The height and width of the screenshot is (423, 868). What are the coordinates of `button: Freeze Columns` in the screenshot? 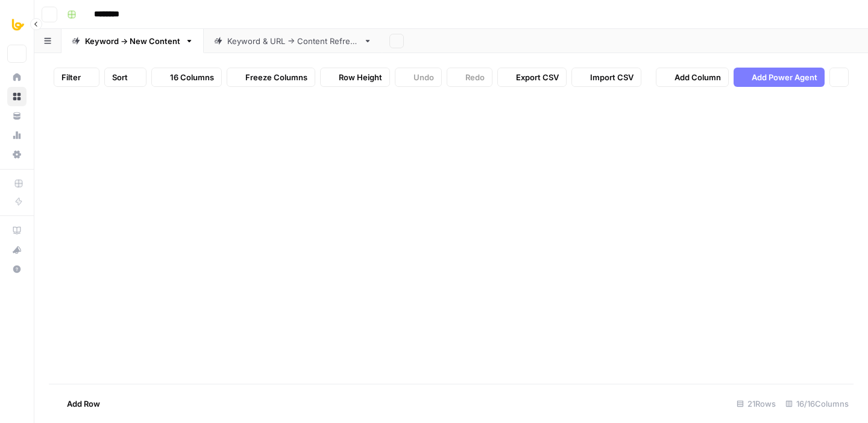 It's located at (270, 77).